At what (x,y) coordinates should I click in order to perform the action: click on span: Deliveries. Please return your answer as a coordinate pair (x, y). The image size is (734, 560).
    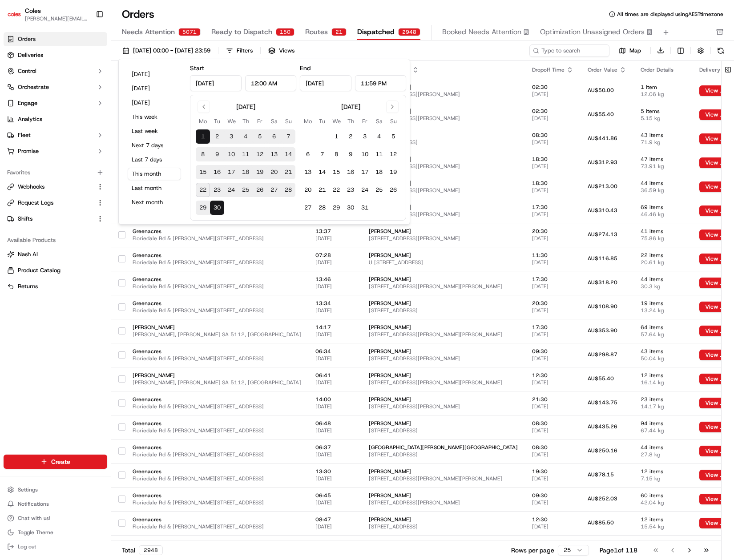
    Looking at the image, I should click on (30, 55).